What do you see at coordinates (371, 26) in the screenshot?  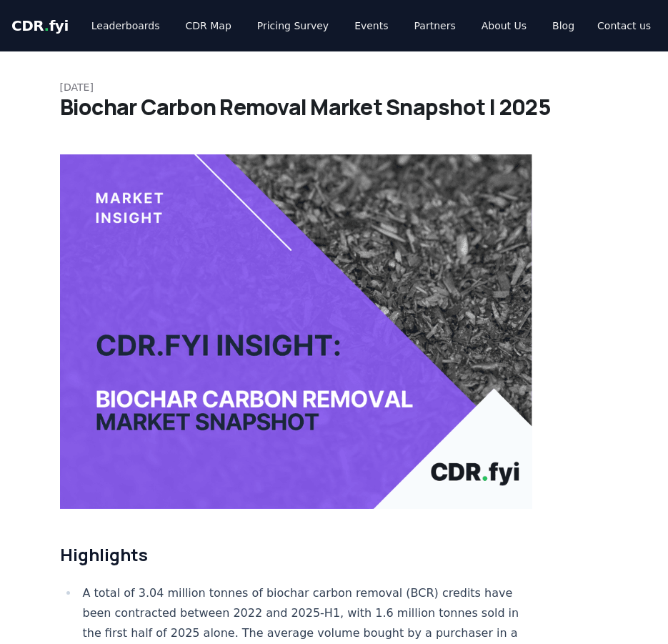 I see `a: Events` at bounding box center [371, 26].